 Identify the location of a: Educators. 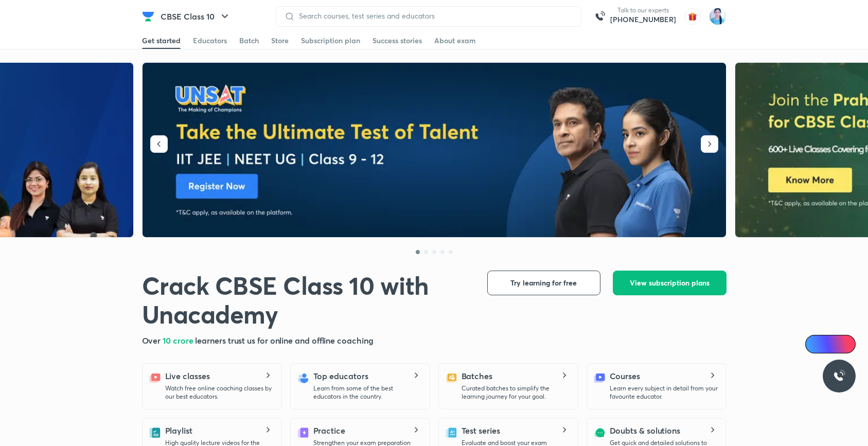
(210, 41).